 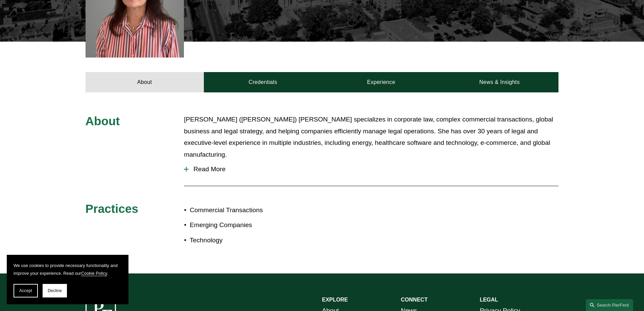 I want to click on button: Accept, so click(x=26, y=290).